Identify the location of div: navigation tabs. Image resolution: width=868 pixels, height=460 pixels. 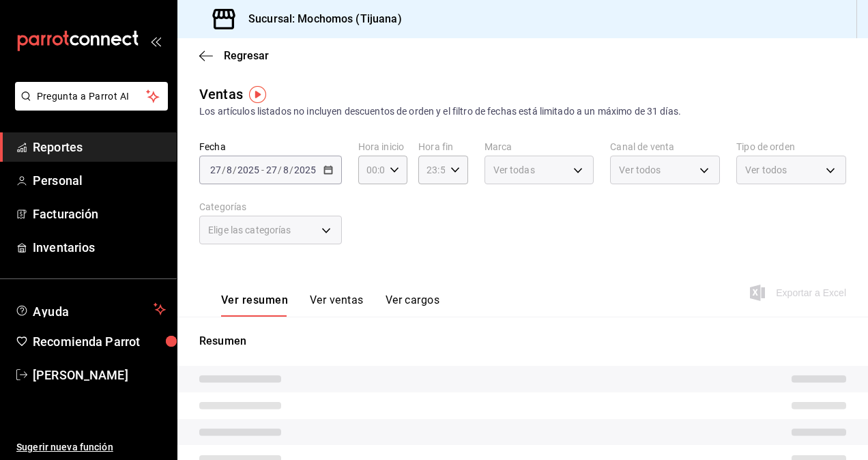
(330, 305).